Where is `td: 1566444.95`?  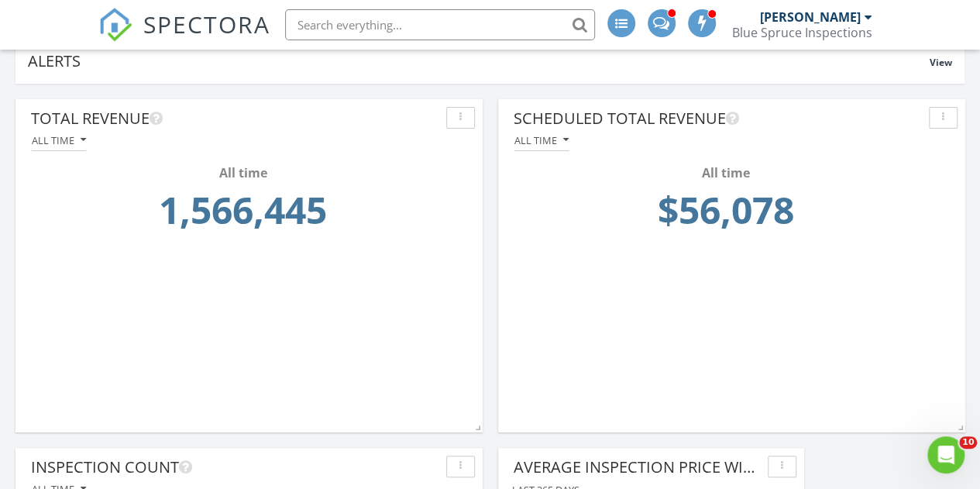
td: 1566444.95 is located at coordinates (243, 215).